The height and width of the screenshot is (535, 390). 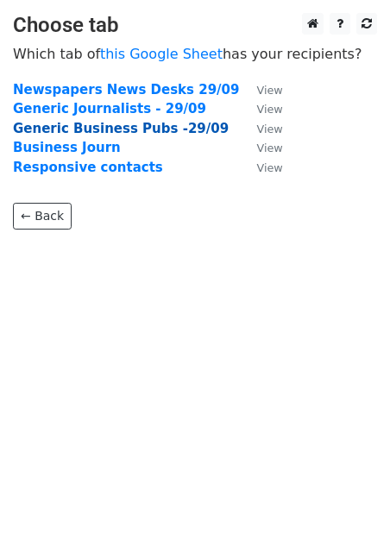 What do you see at coordinates (121, 129) in the screenshot?
I see `a: Generic Business Pubs -29/09` at bounding box center [121, 129].